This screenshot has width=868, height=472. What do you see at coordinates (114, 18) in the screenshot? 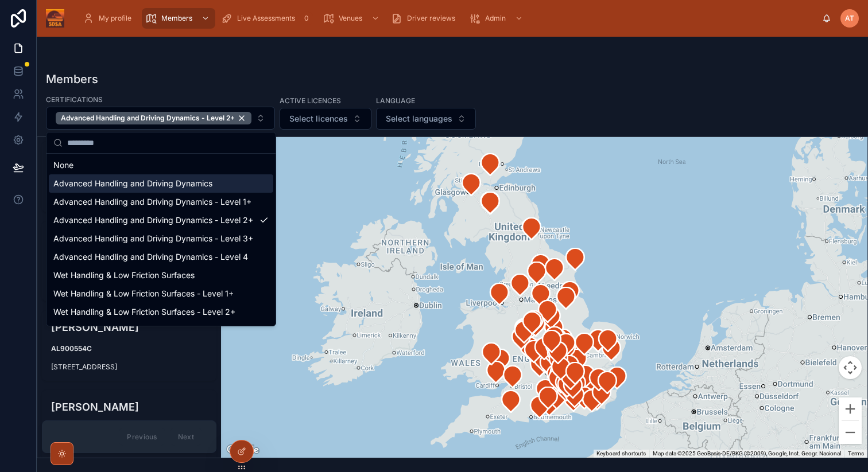
I see `span: My profile` at bounding box center [114, 18].